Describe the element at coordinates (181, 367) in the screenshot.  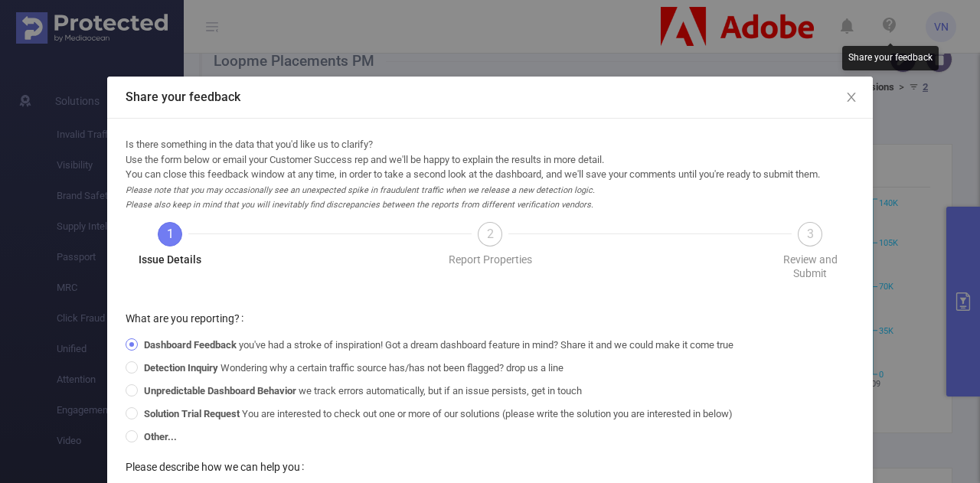
I see `b: Detection Inquiry` at that location.